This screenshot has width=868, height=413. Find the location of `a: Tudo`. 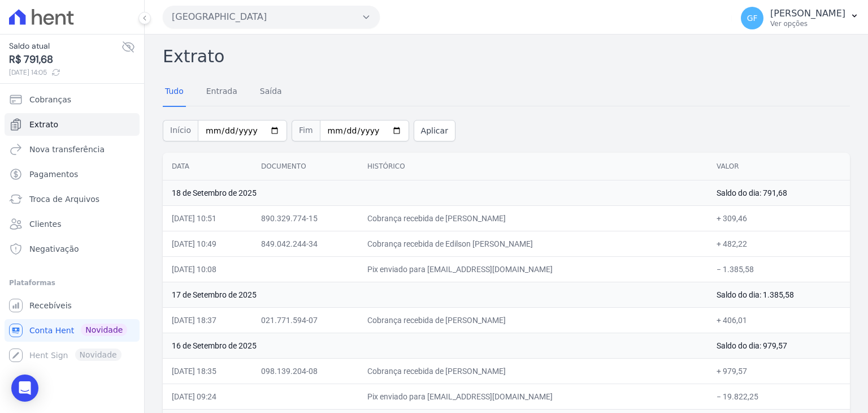

a: Tudo is located at coordinates (174, 92).